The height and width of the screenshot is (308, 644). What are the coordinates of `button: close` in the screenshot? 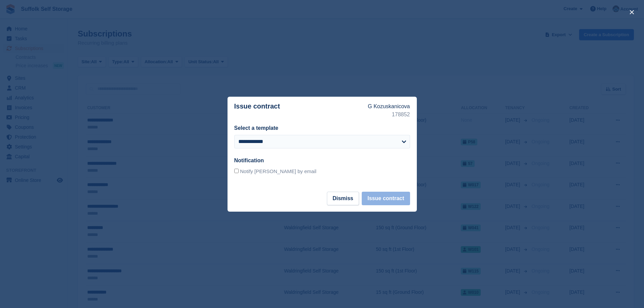 It's located at (632, 12).